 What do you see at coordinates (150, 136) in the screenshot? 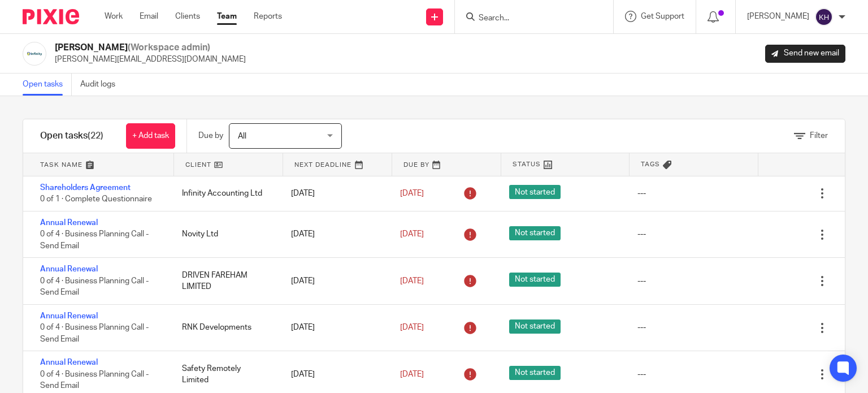
I see `a: + Add task` at bounding box center [150, 136].